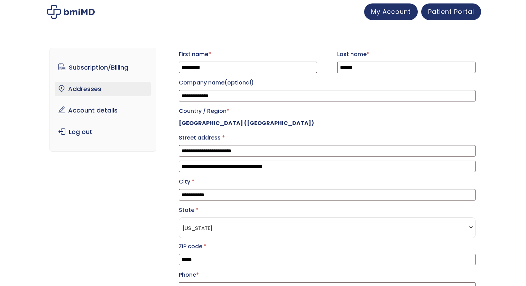  Describe the element at coordinates (451, 12) in the screenshot. I see `a: Patient Portal` at that location.